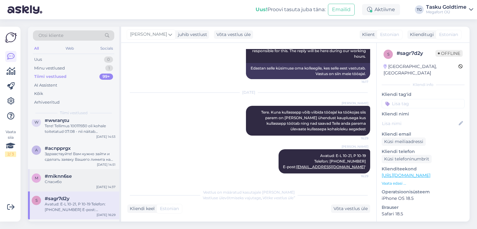 The width and height of the screenshot is (477, 229). Describe the element at coordinates (11, 38) in the screenshot. I see `img: Askly Logo` at that location.